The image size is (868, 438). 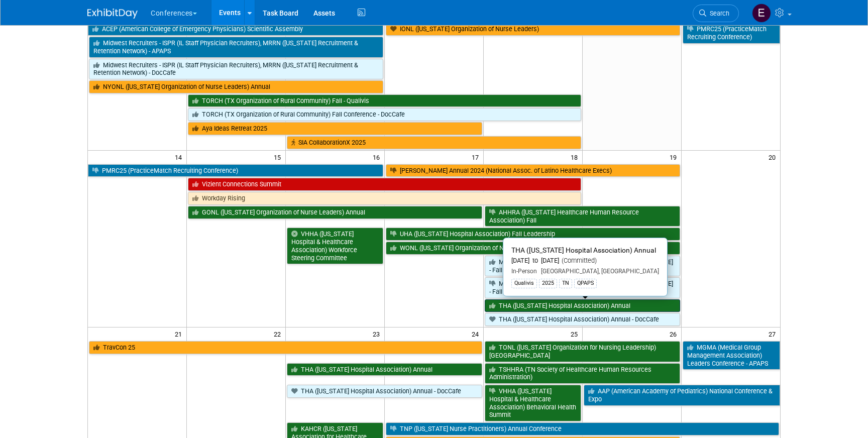 What do you see at coordinates (477, 333) in the screenshot?
I see `span: 24` at bounding box center [477, 333].